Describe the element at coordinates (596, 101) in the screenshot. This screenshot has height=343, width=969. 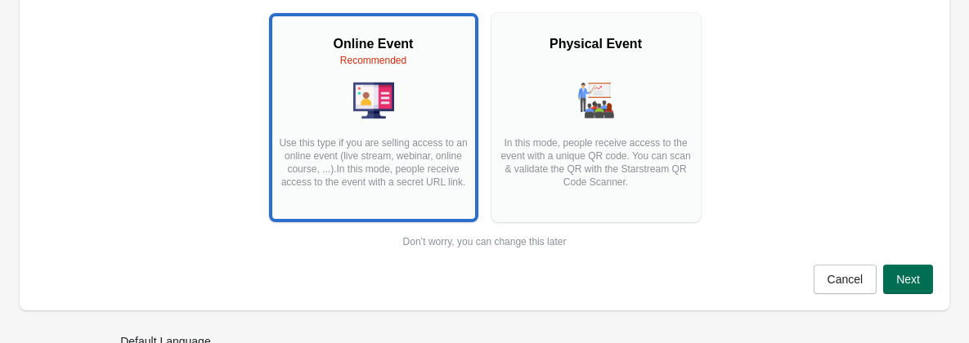
I see `img: physical-event-845dc57dcf8a37f45bd70f14adde54f6.png` at that location.